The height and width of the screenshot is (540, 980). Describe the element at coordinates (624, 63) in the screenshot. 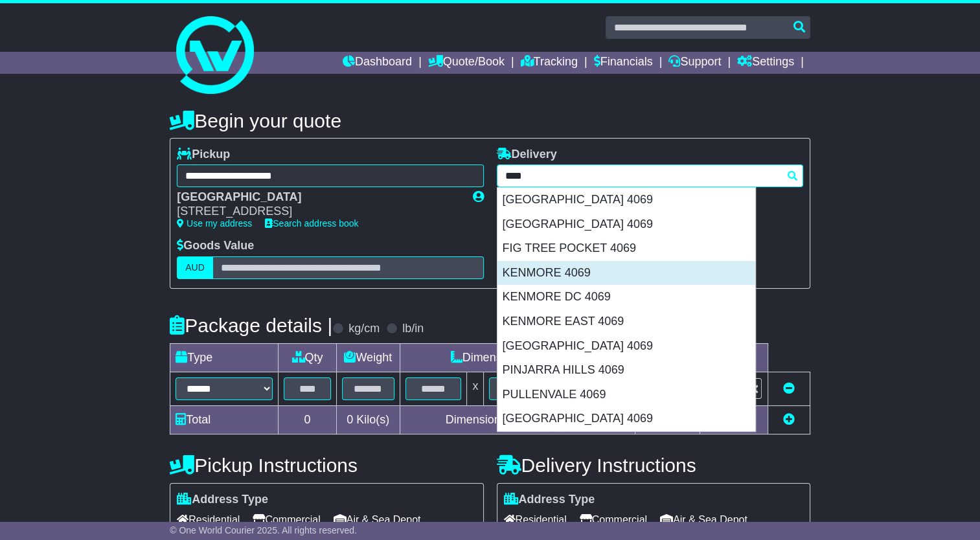

I see `a: Financials` at that location.